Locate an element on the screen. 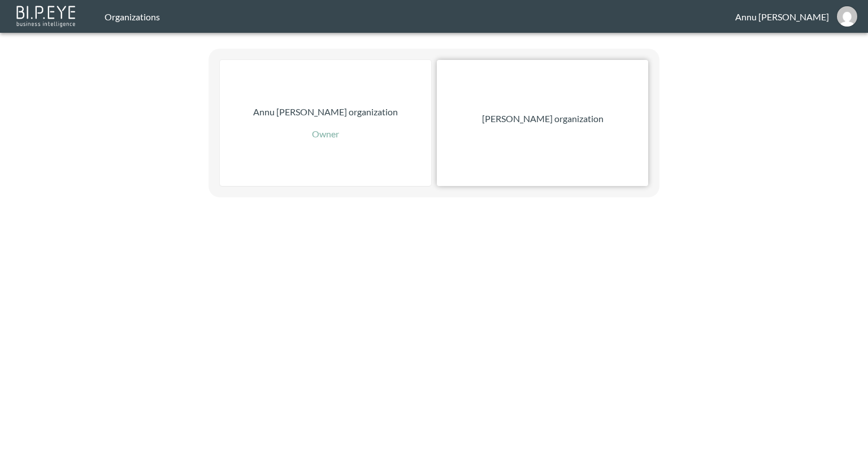 This screenshot has height=467, width=868. p: Owner is located at coordinates (325, 134).